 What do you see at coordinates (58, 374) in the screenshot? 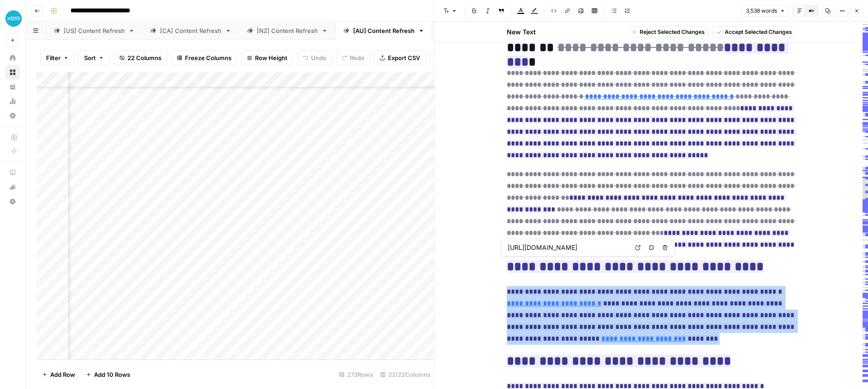
I see `button: Add Row` at bounding box center [58, 374].